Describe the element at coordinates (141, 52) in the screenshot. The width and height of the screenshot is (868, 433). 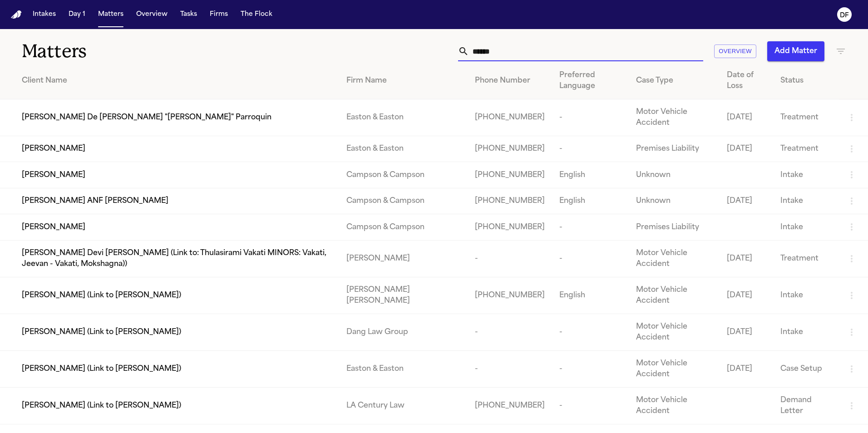
I see `h1: Matters` at that location.